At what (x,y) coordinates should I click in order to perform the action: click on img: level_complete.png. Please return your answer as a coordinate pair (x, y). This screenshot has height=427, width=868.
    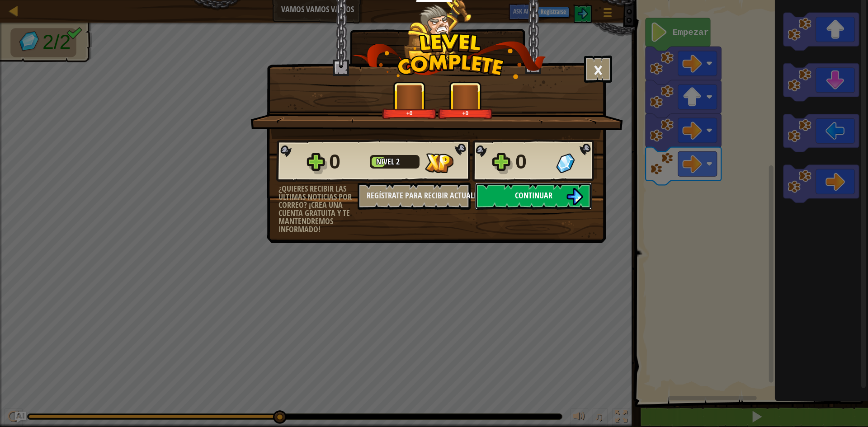
    Looking at the image, I should click on (449, 56).